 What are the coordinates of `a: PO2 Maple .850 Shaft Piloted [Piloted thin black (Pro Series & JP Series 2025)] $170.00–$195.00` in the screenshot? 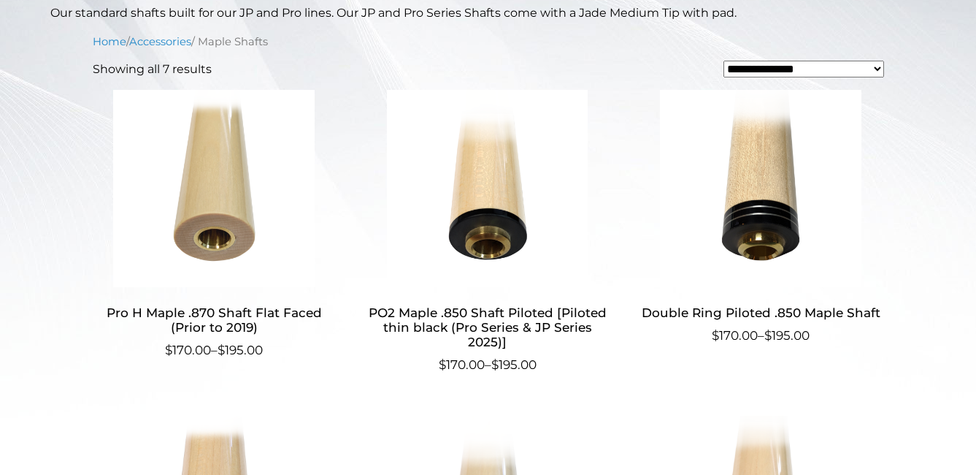 It's located at (487, 232).